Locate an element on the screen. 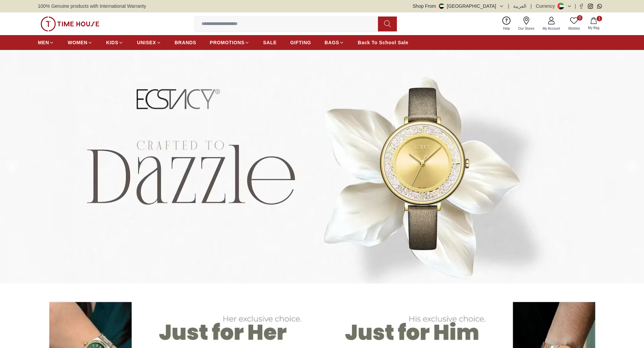 The image size is (644, 348). span: GIFTING is located at coordinates (300, 42).